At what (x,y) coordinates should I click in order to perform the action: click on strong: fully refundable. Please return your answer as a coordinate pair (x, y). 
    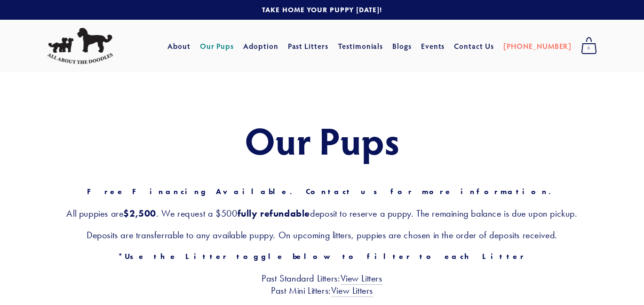
    Looking at the image, I should click on (274, 214).